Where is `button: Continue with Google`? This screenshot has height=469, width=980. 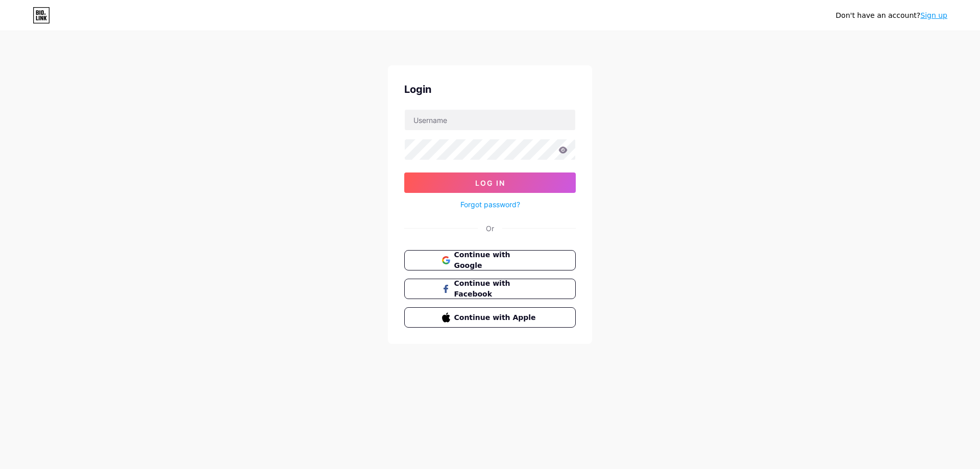
button: Continue with Google is located at coordinates (490, 260).